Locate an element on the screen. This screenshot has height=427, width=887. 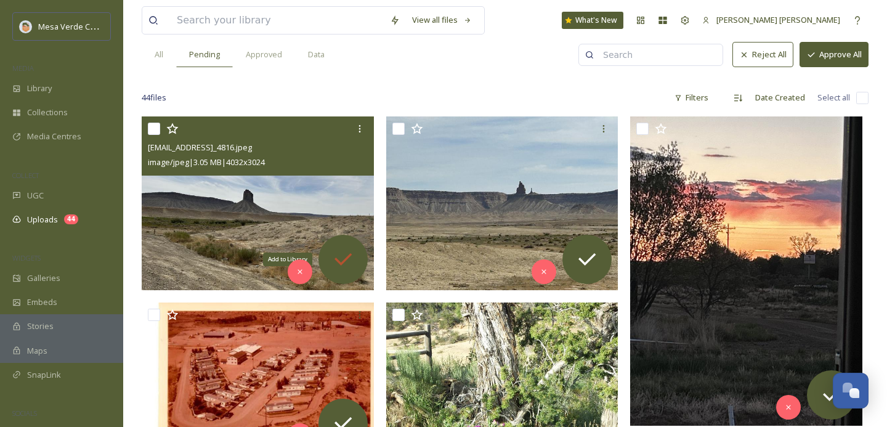
img: ext_1753723824.735485_Mjrundle2003@yahoo.com-IMG_4817.jpeg is located at coordinates (502, 203).